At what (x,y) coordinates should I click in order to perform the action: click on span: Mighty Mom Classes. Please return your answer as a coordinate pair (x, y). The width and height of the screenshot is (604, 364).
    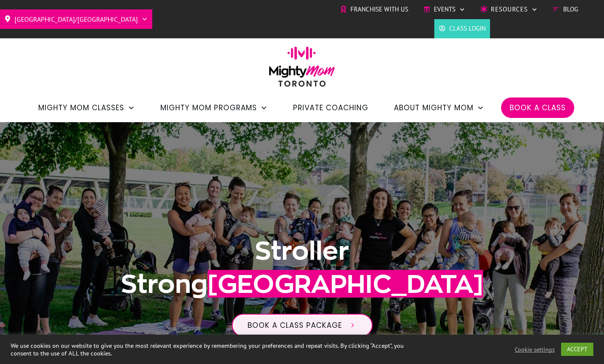
    Looking at the image, I should click on (81, 108).